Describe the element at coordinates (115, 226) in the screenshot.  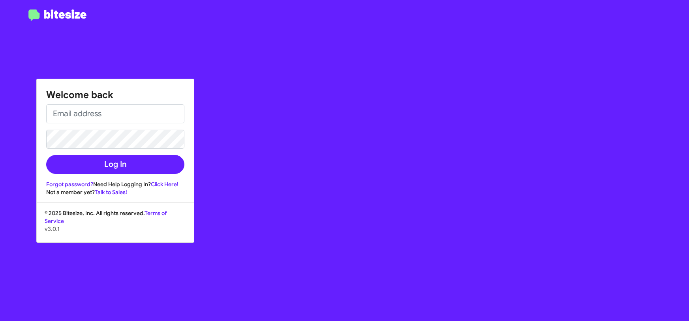
I see `div: © 2025 Bitesize, Inc. All rights reserved.` at that location.